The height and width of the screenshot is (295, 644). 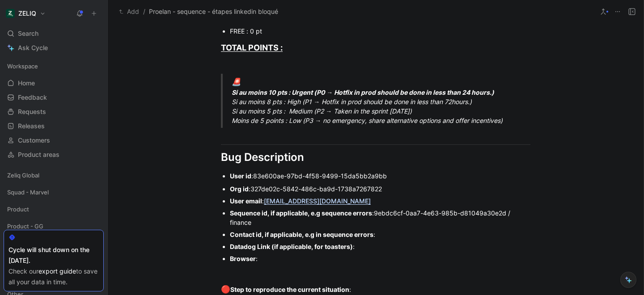 I want to click on a: Requests, so click(x=54, y=111).